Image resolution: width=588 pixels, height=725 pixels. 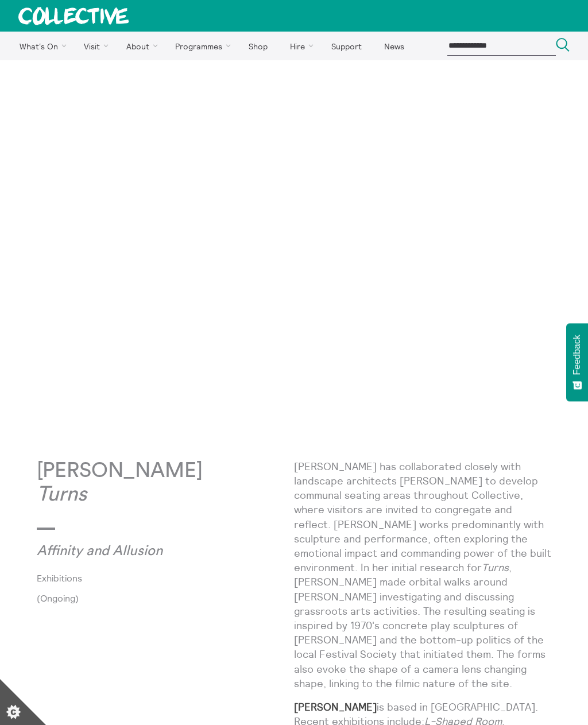 I want to click on a: Programmes, so click(x=201, y=46).